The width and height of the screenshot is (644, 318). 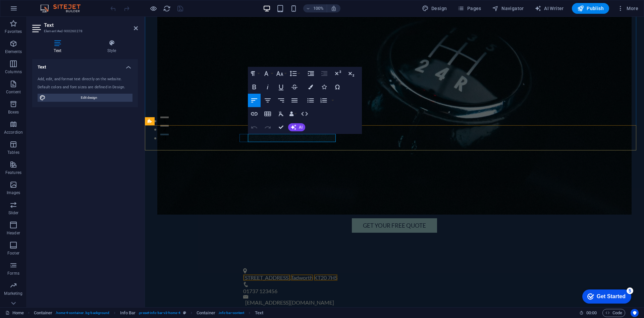 What do you see at coordinates (628, 8) in the screenshot?
I see `button: More` at bounding box center [628, 8].